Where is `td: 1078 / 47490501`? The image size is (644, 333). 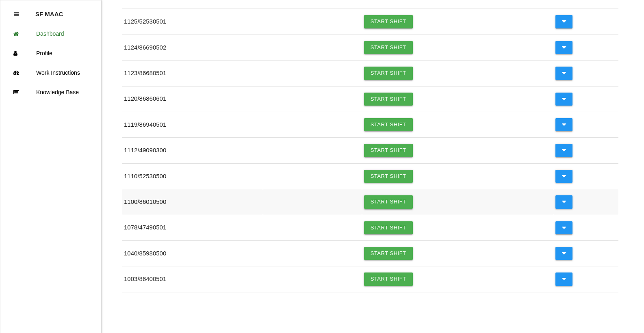
td: 1078 / 47490501 is located at coordinates (192, 227).